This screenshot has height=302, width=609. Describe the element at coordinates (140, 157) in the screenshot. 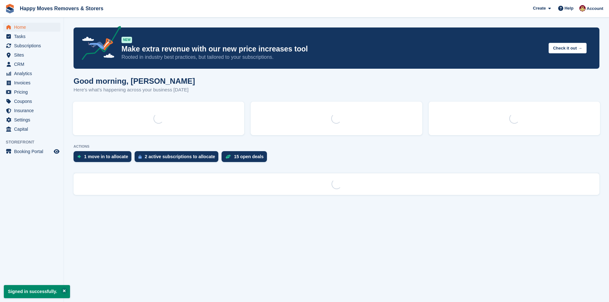

I see `img: active_subscription_to_allocate_icon-d502201f5373d7db506a760aba3b589e785aa758c864c3986d89f69b8ff3...` at that location.